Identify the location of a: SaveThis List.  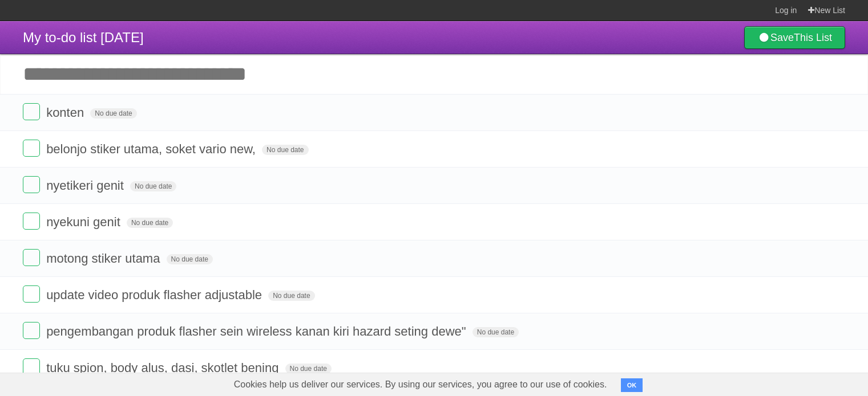
(794, 37).